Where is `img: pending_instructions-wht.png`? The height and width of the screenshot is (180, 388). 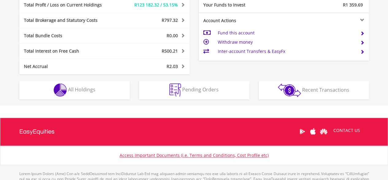
img: pending_instructions-wht.png is located at coordinates (175, 90).